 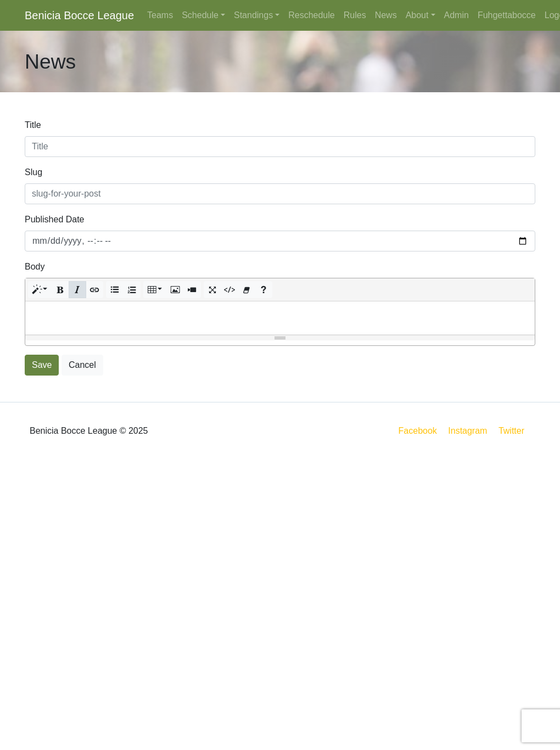 What do you see at coordinates (61, 289) in the screenshot?
I see `button: Bold (⌘+B)` at bounding box center [61, 289].